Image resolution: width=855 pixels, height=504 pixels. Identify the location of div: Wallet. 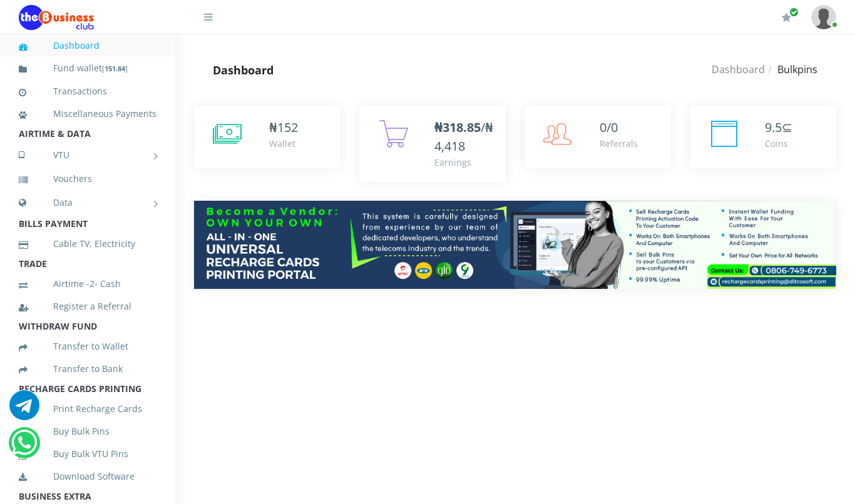
(284, 144).